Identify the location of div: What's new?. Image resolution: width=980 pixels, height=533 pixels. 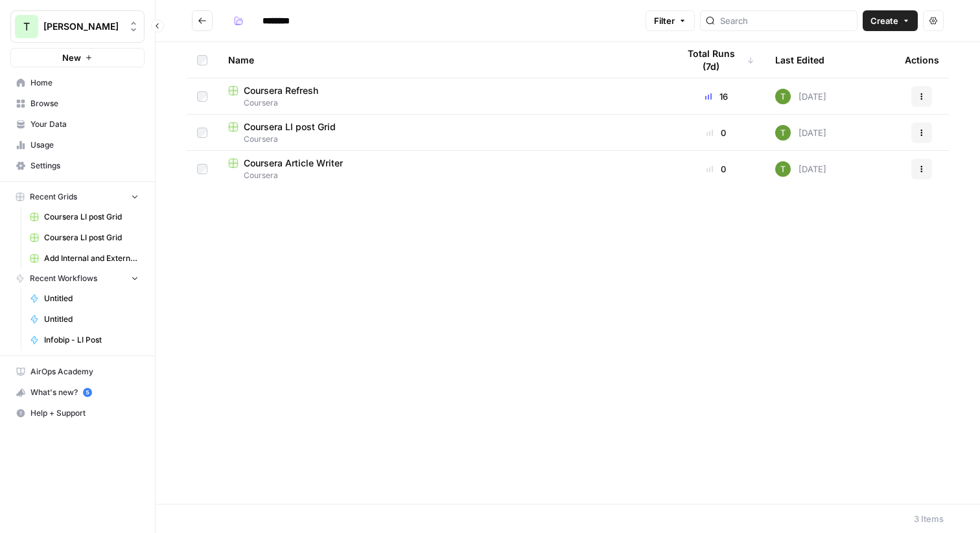
(77, 393).